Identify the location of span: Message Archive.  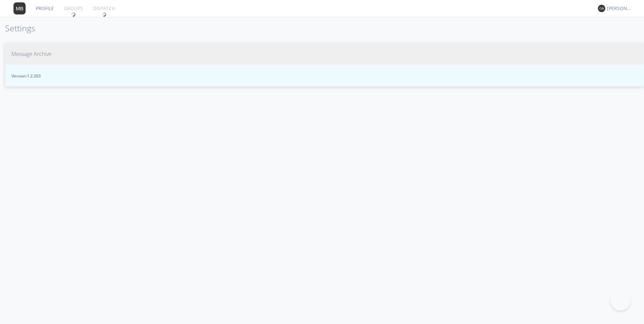
(32, 54).